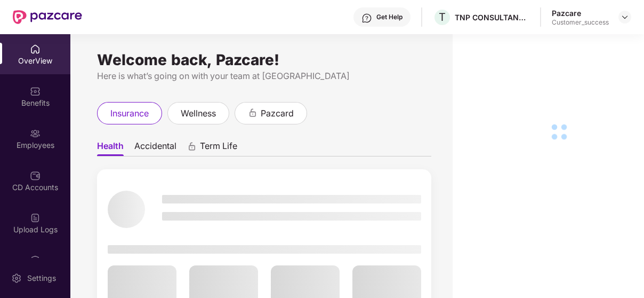 The width and height of the screenshot is (644, 298). I want to click on img: svg+xml;base64,PHN2ZyBpZD0iQ0RfQWNjb3VudHMiIGRhdGEtbmFtZT0iQ0QgQWNjb3VudHMiIHhtbG5zPSJodHRwOi8vd3..., so click(35, 176).